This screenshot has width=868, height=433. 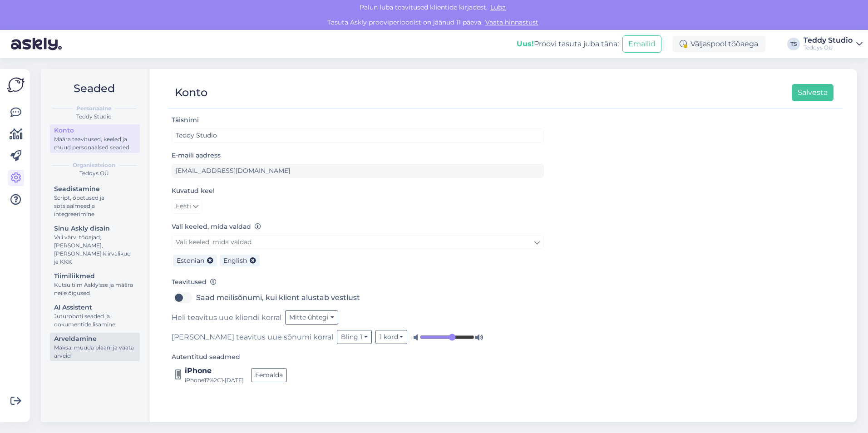 I want to click on b: Personaalne, so click(x=94, y=109).